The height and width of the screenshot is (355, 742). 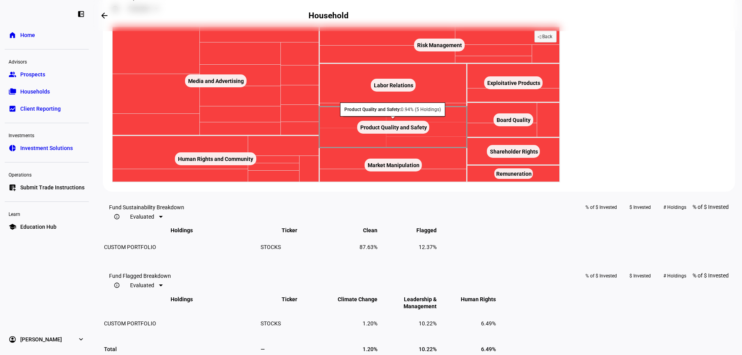 I want to click on text: Shareholder Rights, so click(x=513, y=151).